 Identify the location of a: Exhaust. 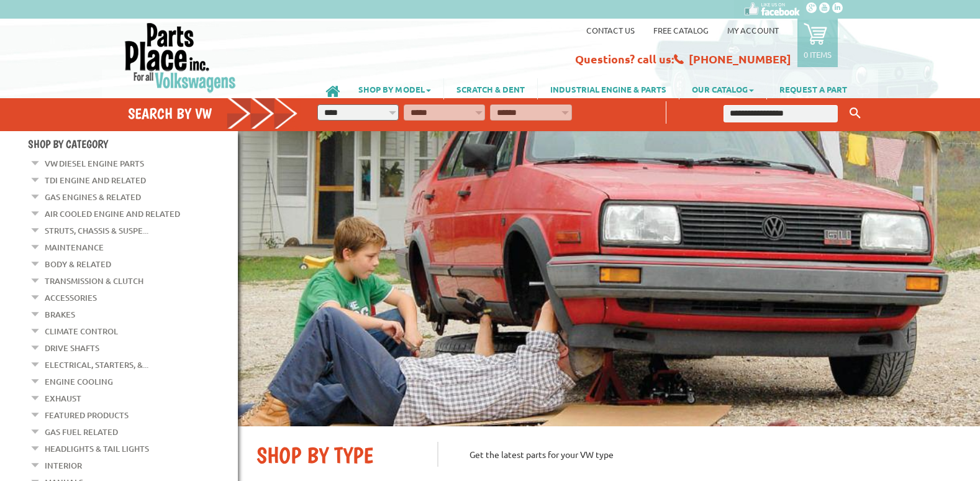
(63, 398).